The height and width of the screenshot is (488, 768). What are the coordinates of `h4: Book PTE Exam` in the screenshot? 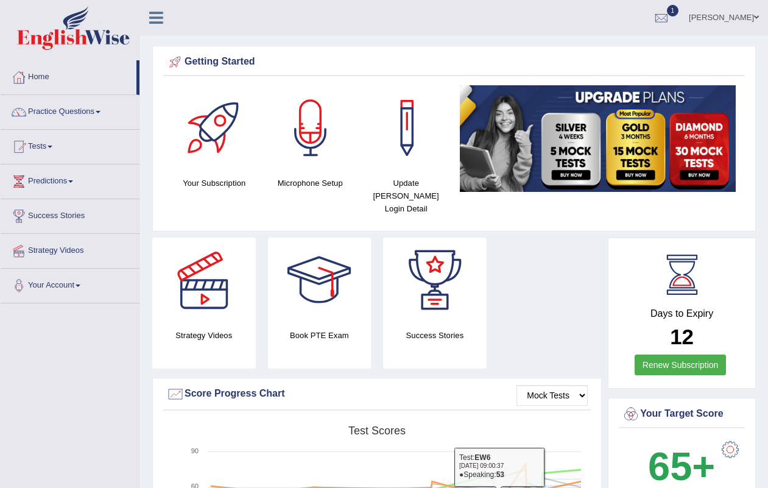 It's located at (320, 335).